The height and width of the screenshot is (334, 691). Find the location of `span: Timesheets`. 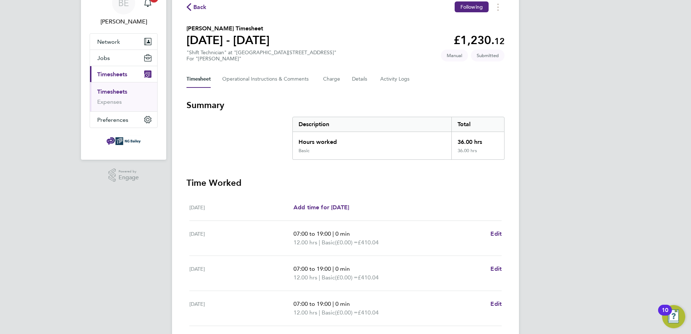

span: Timesheets is located at coordinates (112, 74).